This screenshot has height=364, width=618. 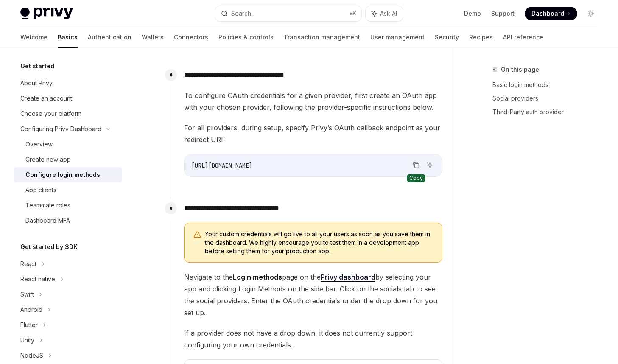 What do you see at coordinates (29, 325) in the screenshot?
I see `div: Flutter` at bounding box center [29, 325].